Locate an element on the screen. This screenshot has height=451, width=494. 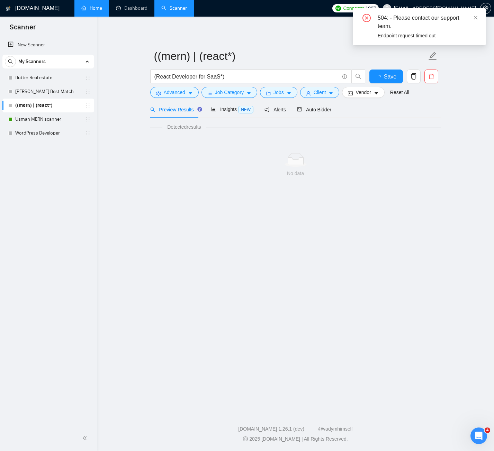
button: idcardVendorcaret-down is located at coordinates (363, 92).